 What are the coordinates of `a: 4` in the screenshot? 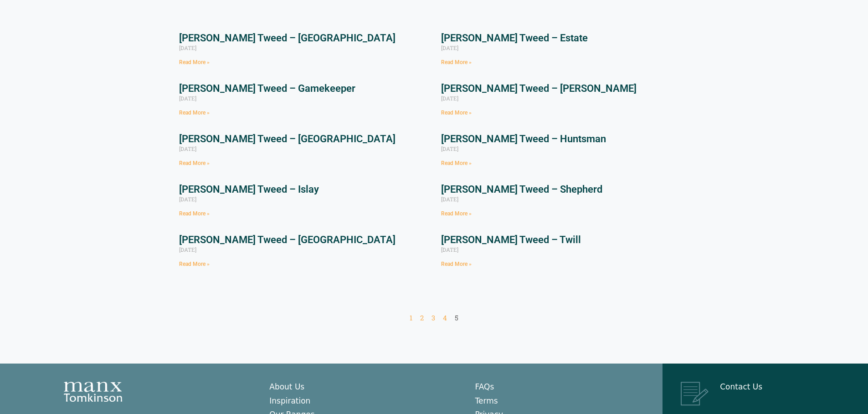 It's located at (444, 318).